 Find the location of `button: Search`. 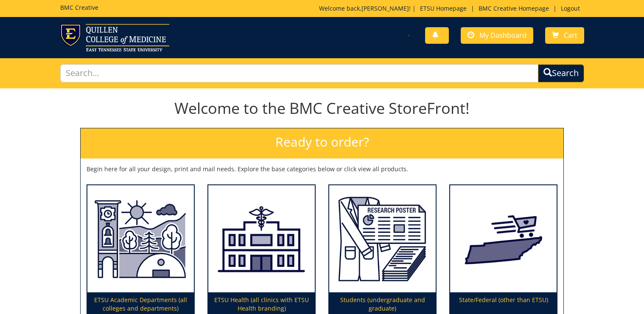

button: Search is located at coordinates (561, 73).